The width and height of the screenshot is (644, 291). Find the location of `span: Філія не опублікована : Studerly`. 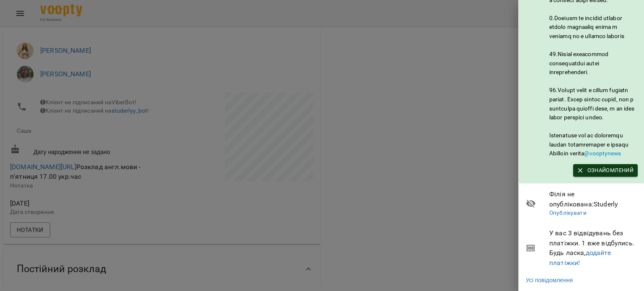

span: Філія не опублікована : Studerly is located at coordinates (593, 199).